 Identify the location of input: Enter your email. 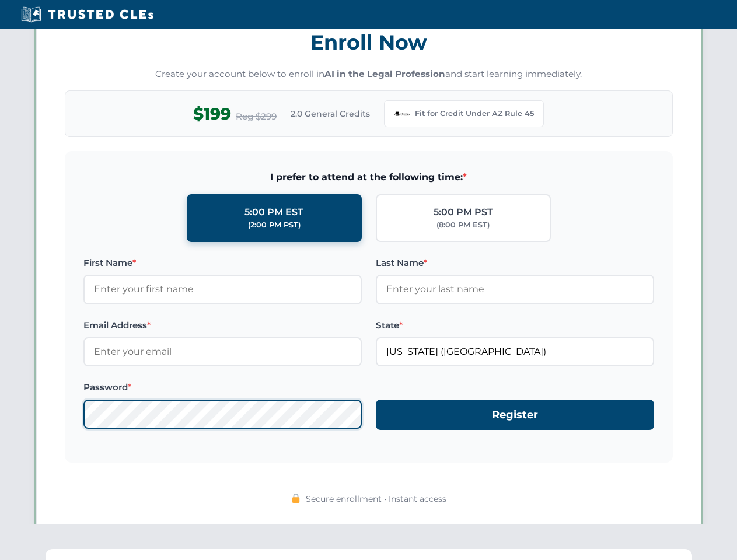
(222, 352).